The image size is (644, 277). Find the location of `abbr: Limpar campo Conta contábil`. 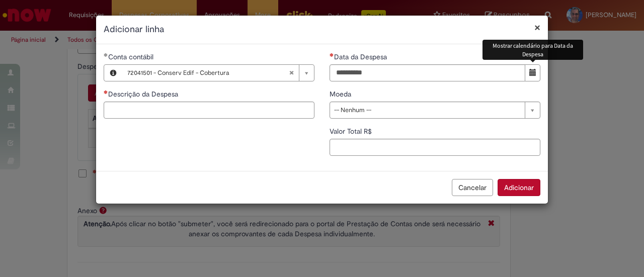

abbr: Limpar campo Conta contábil is located at coordinates (292, 73).